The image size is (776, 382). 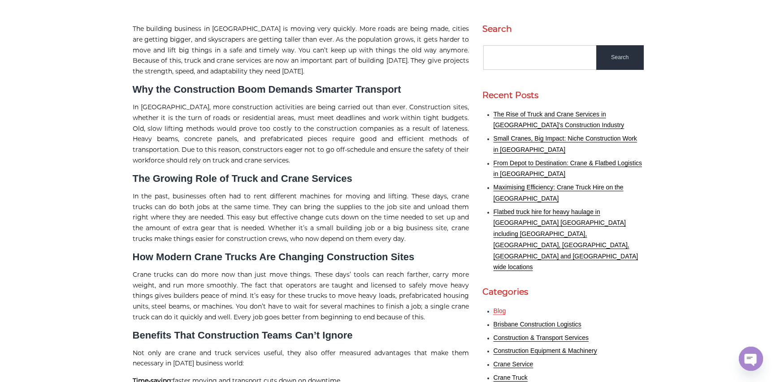 I want to click on input: Search, so click(x=620, y=57).